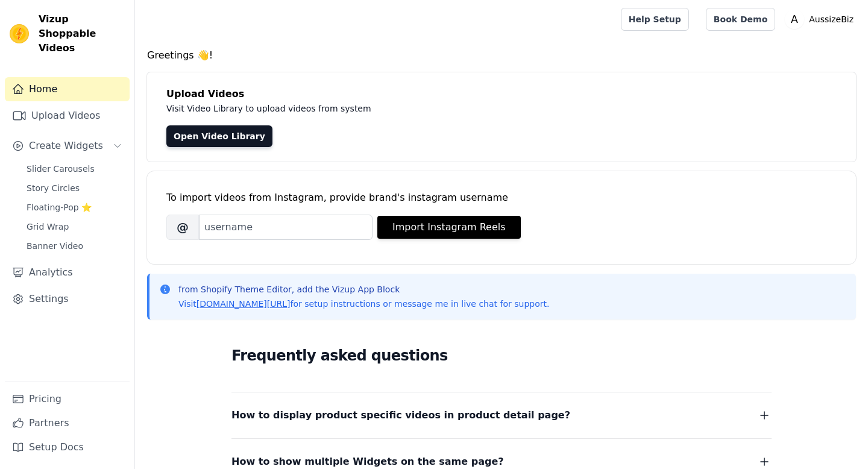 The height and width of the screenshot is (469, 868). Describe the element at coordinates (59, 208) in the screenshot. I see `span: Floating-Pop ⭐` at that location.